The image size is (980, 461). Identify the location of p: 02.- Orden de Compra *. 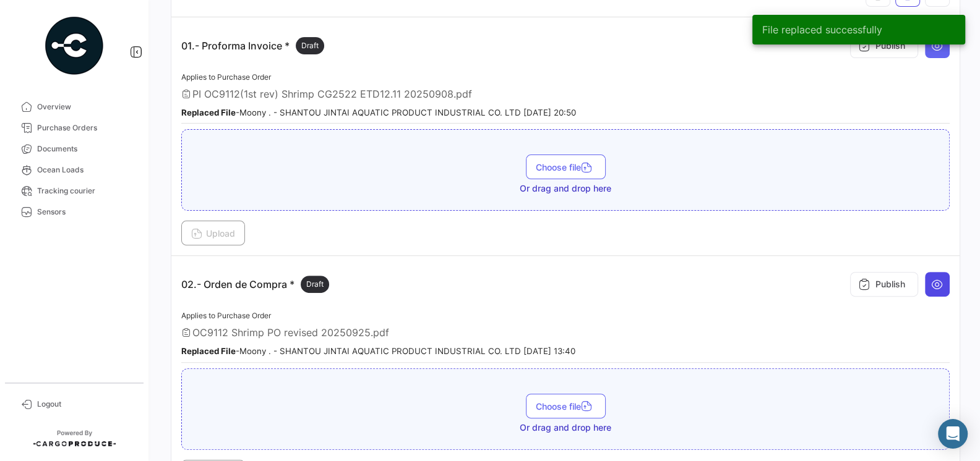
(255, 284).